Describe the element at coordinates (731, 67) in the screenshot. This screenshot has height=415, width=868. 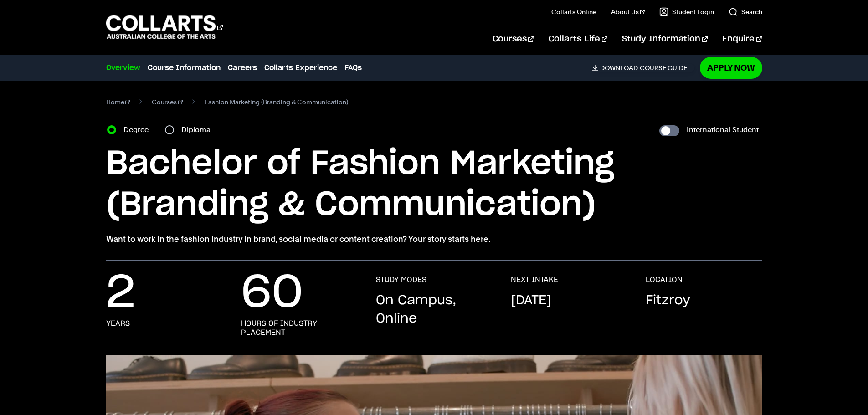
I see `a: Apply Now` at that location.